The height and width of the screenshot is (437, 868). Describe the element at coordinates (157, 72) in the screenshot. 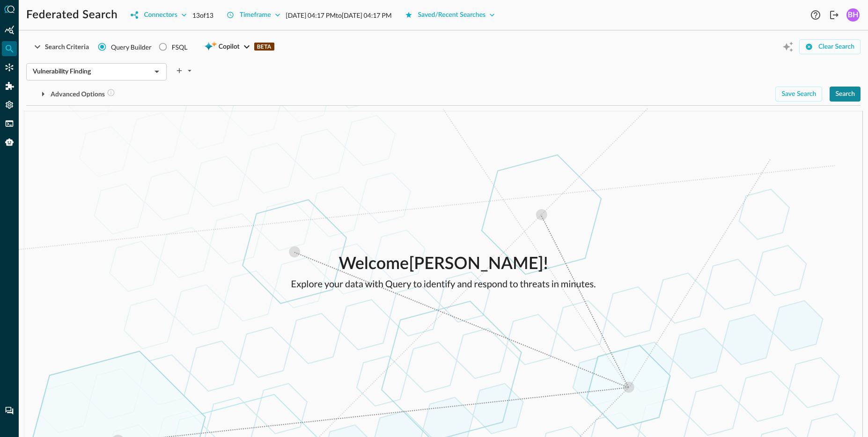

I see `button: Open` at that location.